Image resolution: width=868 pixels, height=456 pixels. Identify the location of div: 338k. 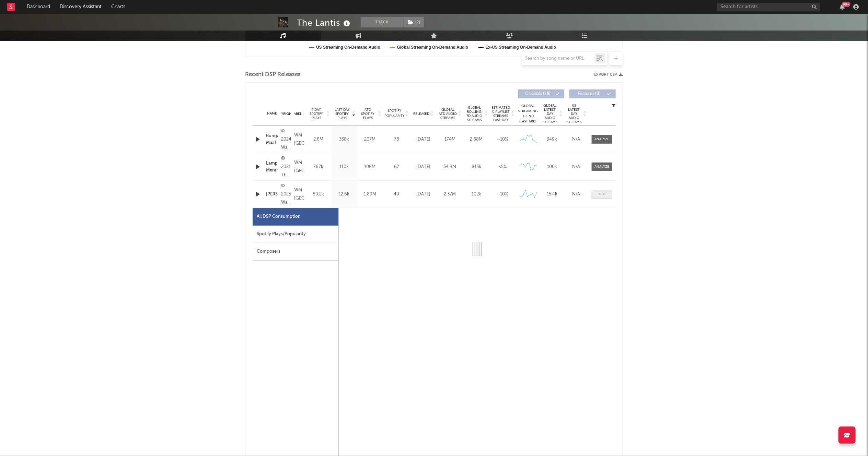
(344, 140).